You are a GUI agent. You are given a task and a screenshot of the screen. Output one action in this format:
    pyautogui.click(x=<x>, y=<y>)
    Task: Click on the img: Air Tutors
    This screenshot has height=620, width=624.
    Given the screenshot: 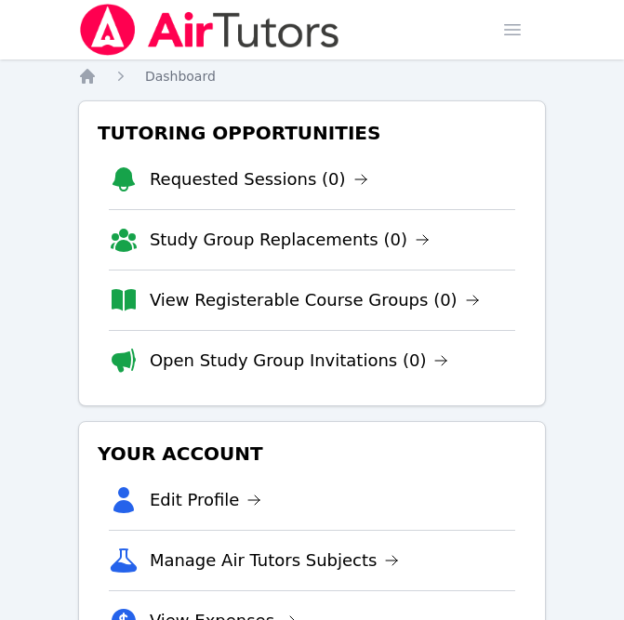 What is the action you would take?
    pyautogui.click(x=209, y=30)
    